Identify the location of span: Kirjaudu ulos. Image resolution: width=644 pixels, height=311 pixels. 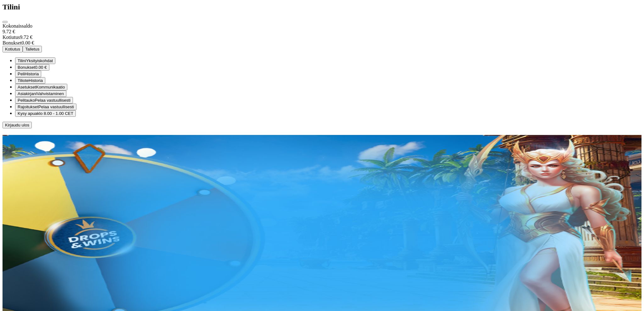
(17, 125).